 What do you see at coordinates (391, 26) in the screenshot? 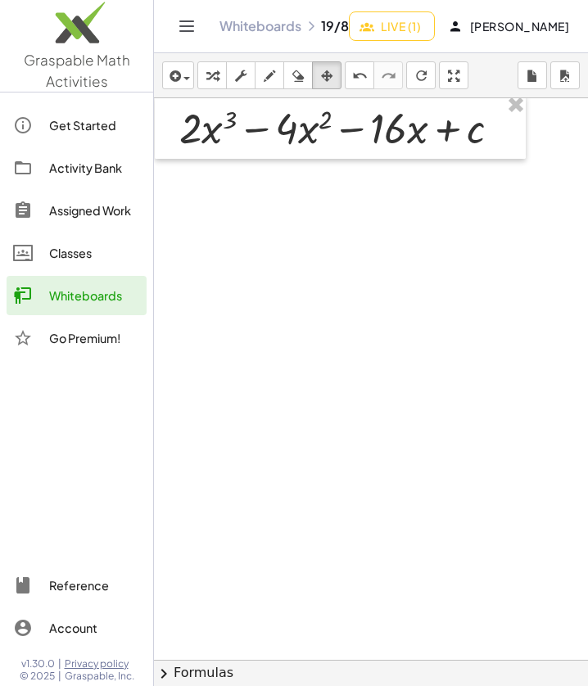
I see `button: Live (1)` at bounding box center [391, 26].